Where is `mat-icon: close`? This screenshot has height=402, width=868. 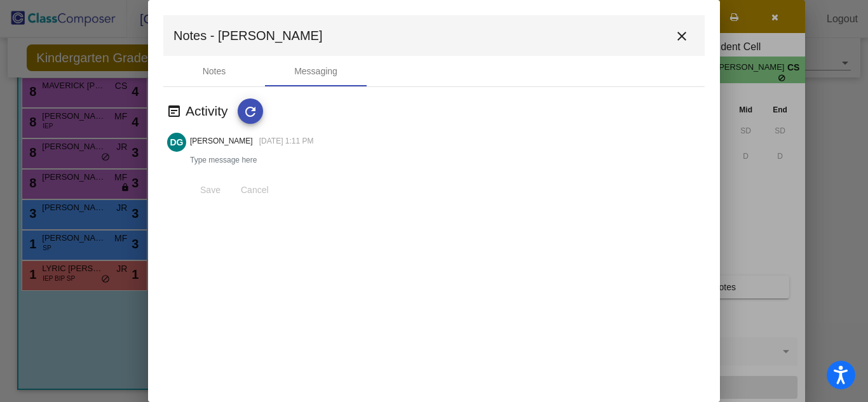
mat-icon: close is located at coordinates (682, 36).